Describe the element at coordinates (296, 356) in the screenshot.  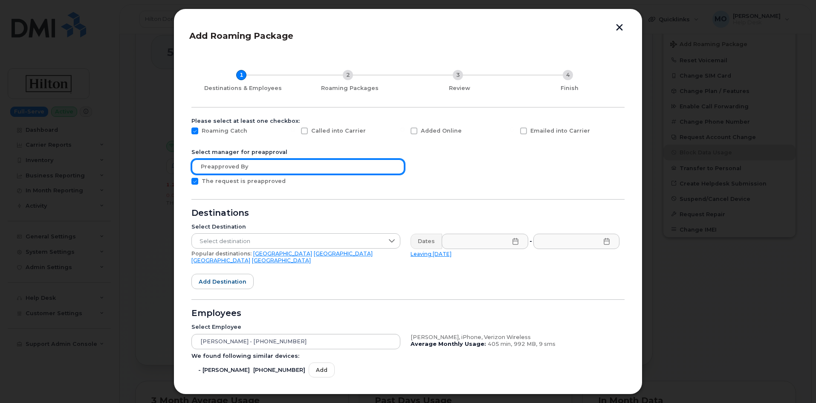
I see `div: We found following similar devices:` at that location.